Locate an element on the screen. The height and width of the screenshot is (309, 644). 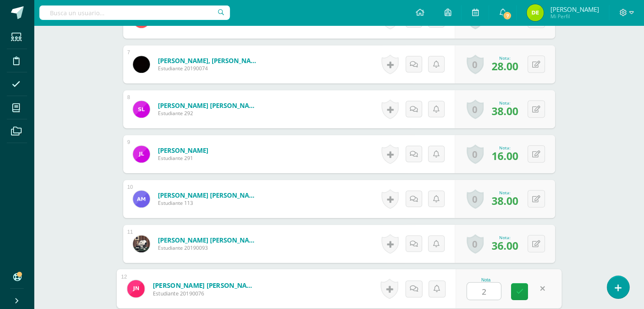
span: Estudiante 20190076 is located at coordinates (205, 293).